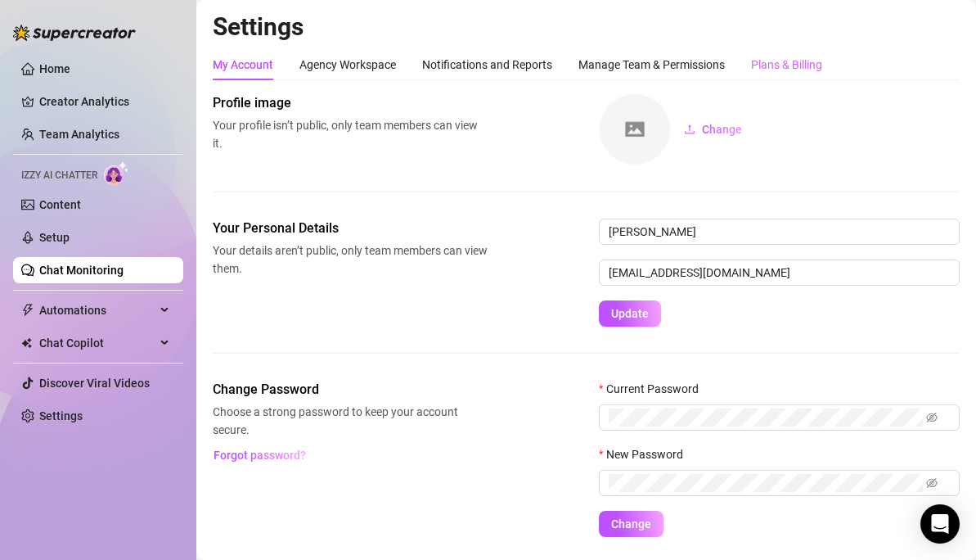  Describe the element at coordinates (786, 65) in the screenshot. I see `div: Plans & Billing` at that location.